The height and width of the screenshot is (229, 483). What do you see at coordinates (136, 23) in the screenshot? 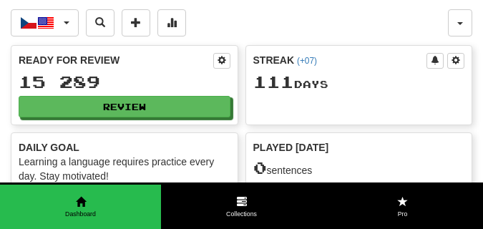
I see `button: Add sentence to collection` at bounding box center [136, 23].